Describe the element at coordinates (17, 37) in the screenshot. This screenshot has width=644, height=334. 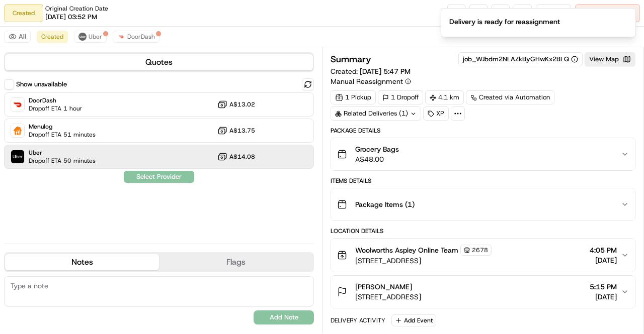
I see `button: All` at that location.